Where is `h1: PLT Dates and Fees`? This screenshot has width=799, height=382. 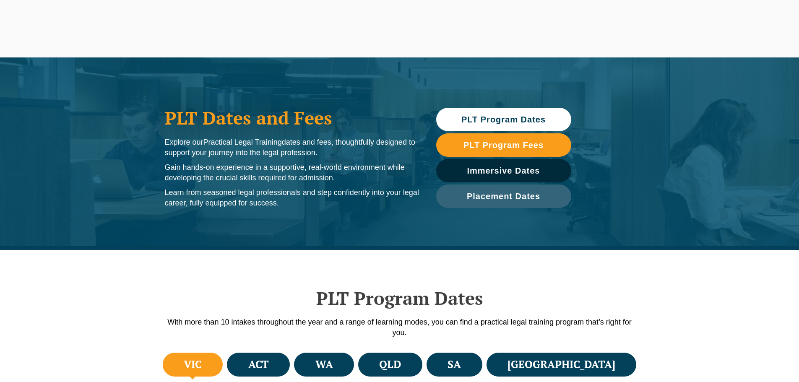 h1: PLT Dates and Fees is located at coordinates (292, 118).